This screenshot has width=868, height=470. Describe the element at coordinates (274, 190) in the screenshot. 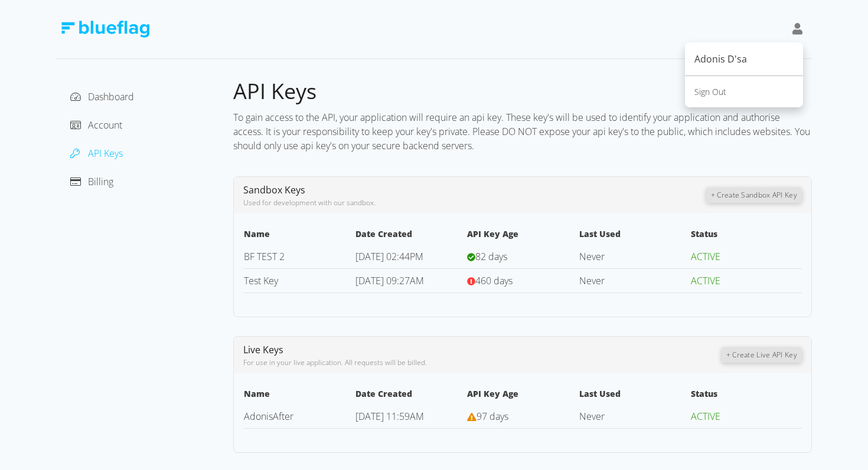

I see `span: Sandbox Keys` at that location.